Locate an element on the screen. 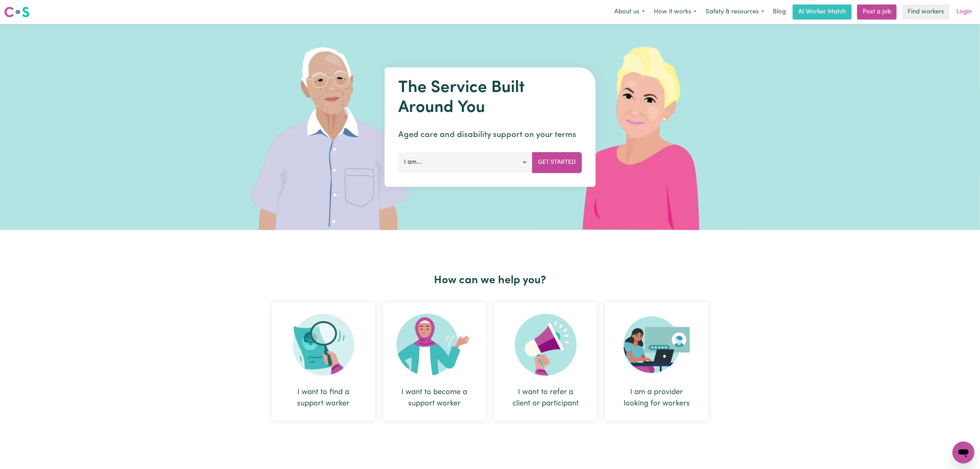 This screenshot has height=469, width=980. a: Careseekers logo is located at coordinates (17, 12).